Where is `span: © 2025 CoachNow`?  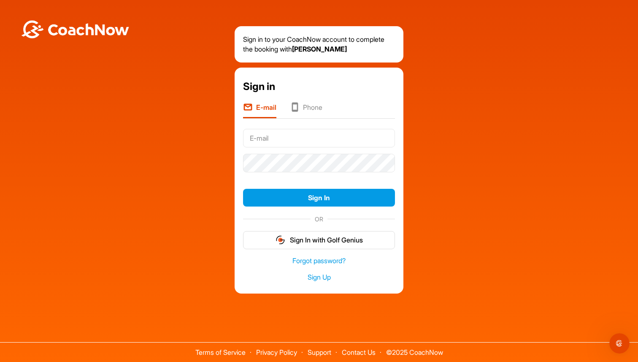 span: © 2025 CoachNow is located at coordinates (415, 349).